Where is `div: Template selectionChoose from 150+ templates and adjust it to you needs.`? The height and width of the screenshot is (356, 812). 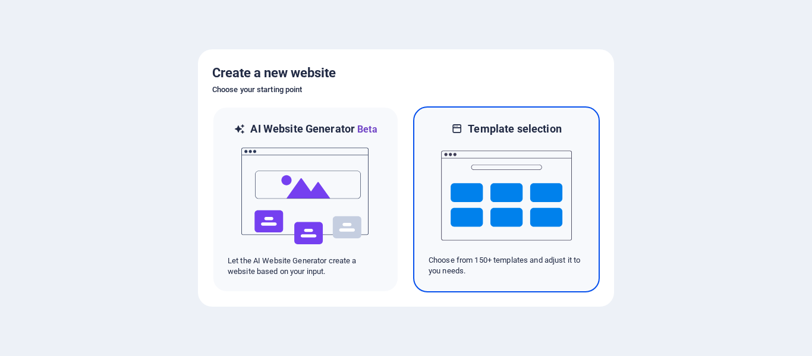
div: Template selectionChoose from 150+ templates and adjust it to you needs. is located at coordinates (507, 199).